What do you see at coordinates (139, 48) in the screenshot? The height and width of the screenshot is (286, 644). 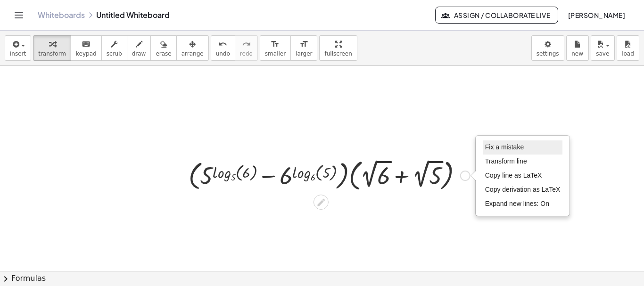 I see `button: draw` at bounding box center [139, 48].